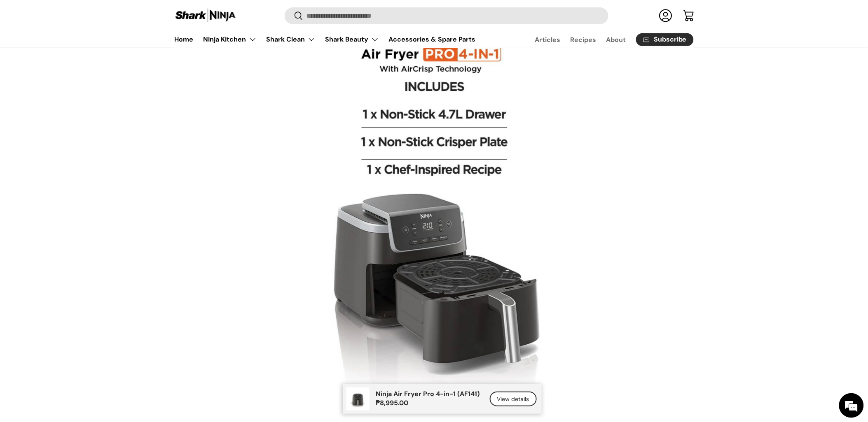 The width and height of the screenshot is (868, 422). Describe the element at coordinates (617, 39) in the screenshot. I see `a: About` at that location.